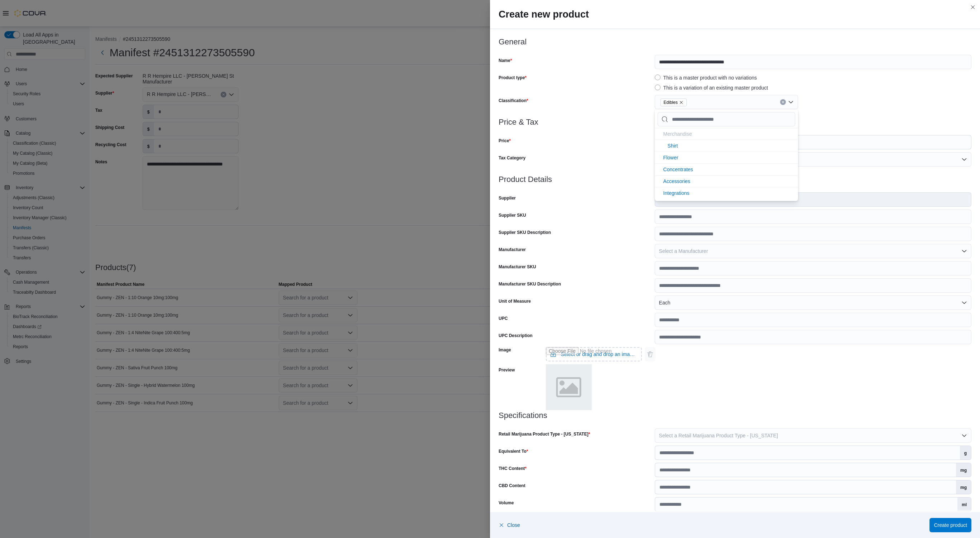 Image resolution: width=980 pixels, height=538 pixels. What do you see at coordinates (813, 159) in the screenshot?
I see `button: Default` at bounding box center [813, 159].